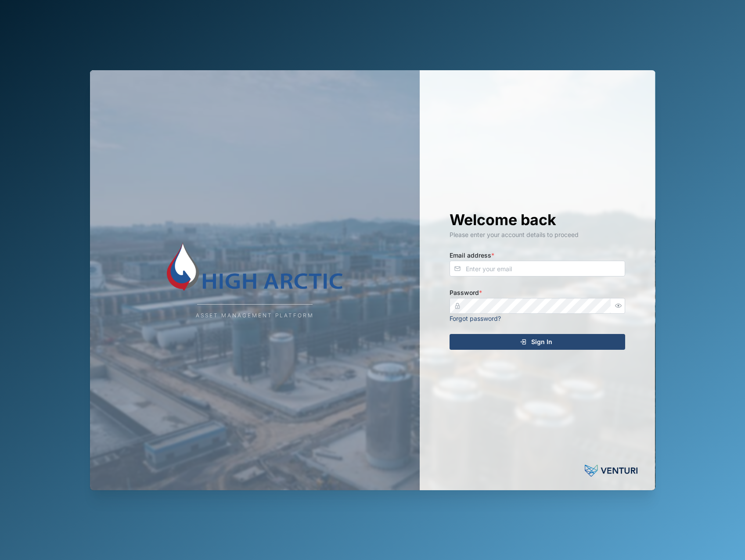 This screenshot has width=745, height=560. I want to click on button: Sign In, so click(538, 342).